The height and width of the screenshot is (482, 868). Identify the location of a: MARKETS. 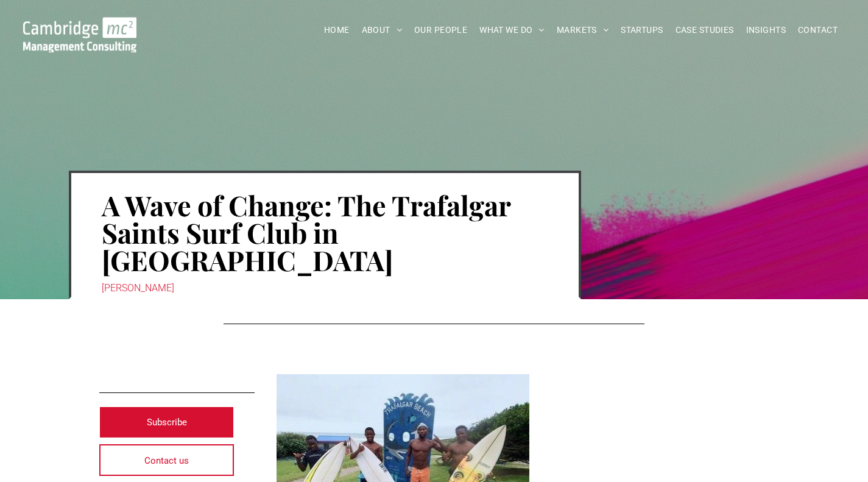
(582, 30).